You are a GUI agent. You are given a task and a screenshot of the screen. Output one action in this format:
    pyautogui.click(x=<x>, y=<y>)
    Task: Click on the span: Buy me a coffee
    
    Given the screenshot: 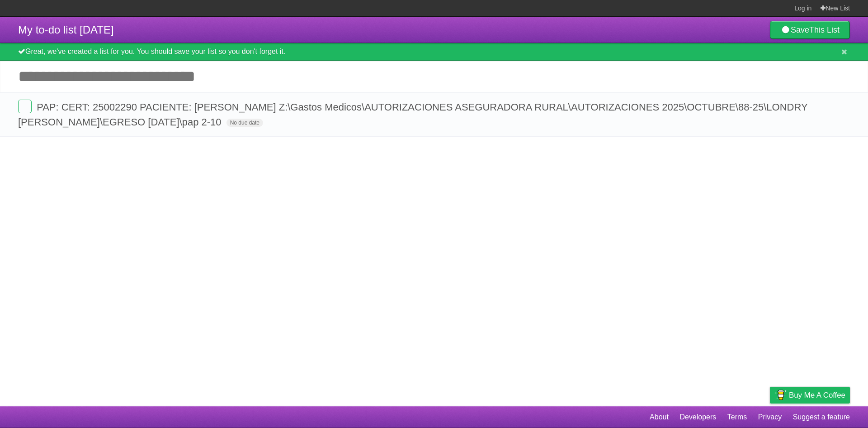 What is the action you would take?
    pyautogui.click(x=817, y=394)
    